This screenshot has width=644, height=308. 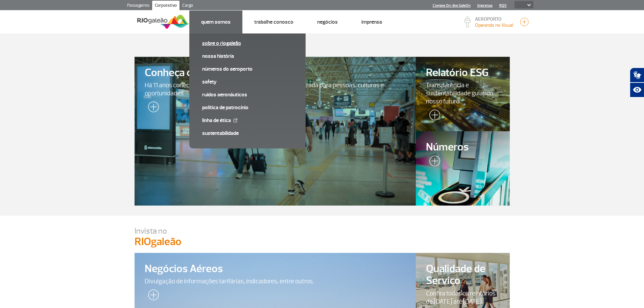 I want to click on p: Invista no, so click(x=322, y=231).